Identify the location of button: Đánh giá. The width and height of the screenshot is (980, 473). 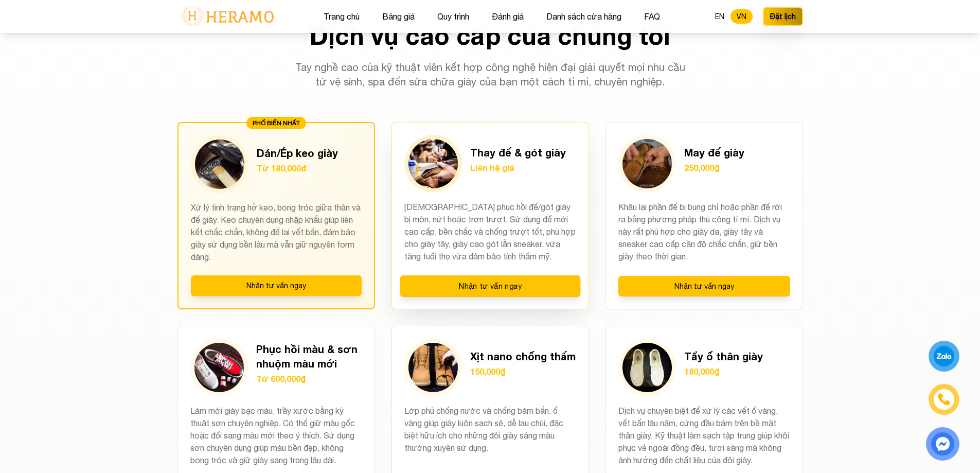
(508, 16).